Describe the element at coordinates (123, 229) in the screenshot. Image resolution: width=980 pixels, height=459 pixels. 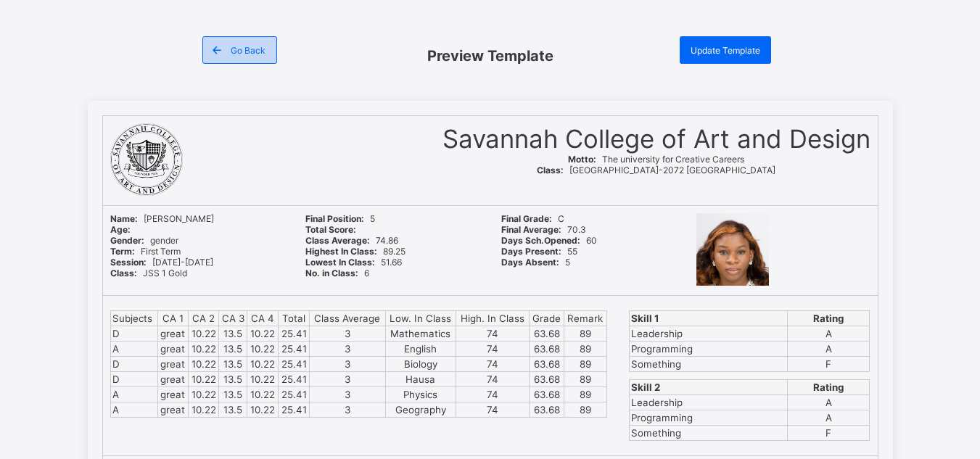
I see `span: Age:` at that location.